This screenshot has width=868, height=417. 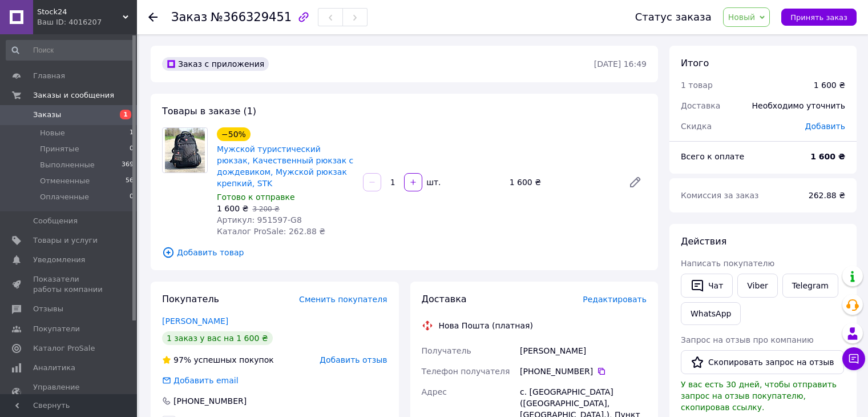 I want to click on div: Необходимо уточнить, so click(x=799, y=105).